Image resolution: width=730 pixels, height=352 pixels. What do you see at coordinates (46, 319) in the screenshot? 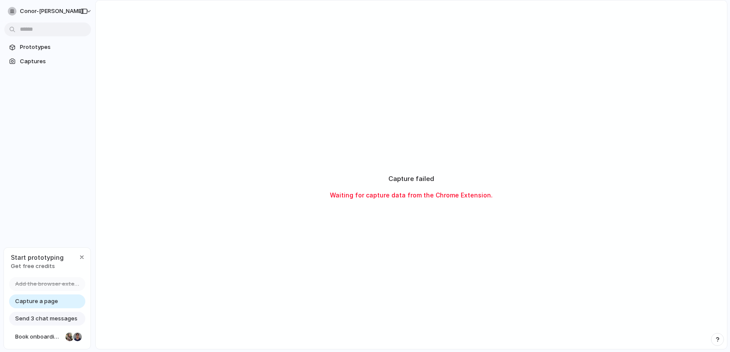
I see `span: Send 3 chat messages` at bounding box center [46, 319].